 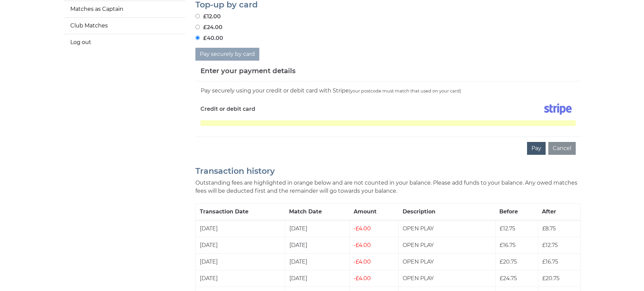 What do you see at coordinates (198, 16) in the screenshot?
I see `input: £12.00` at bounding box center [198, 16].